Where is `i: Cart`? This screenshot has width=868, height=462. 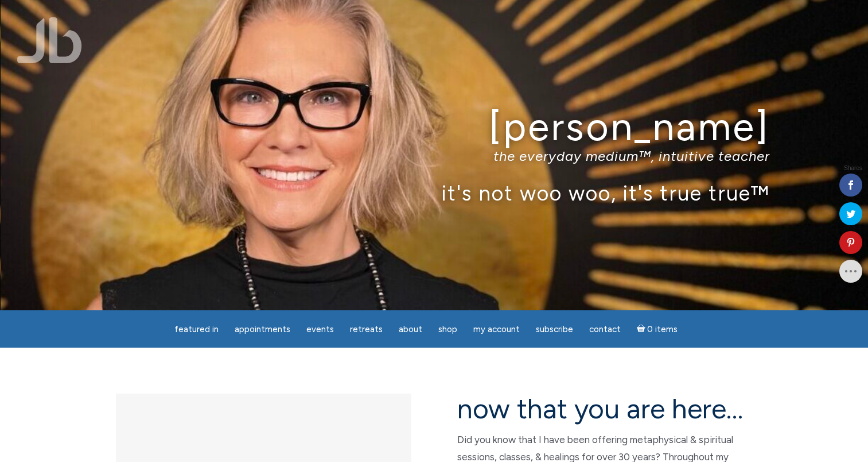
i: Cart is located at coordinates (642, 329).